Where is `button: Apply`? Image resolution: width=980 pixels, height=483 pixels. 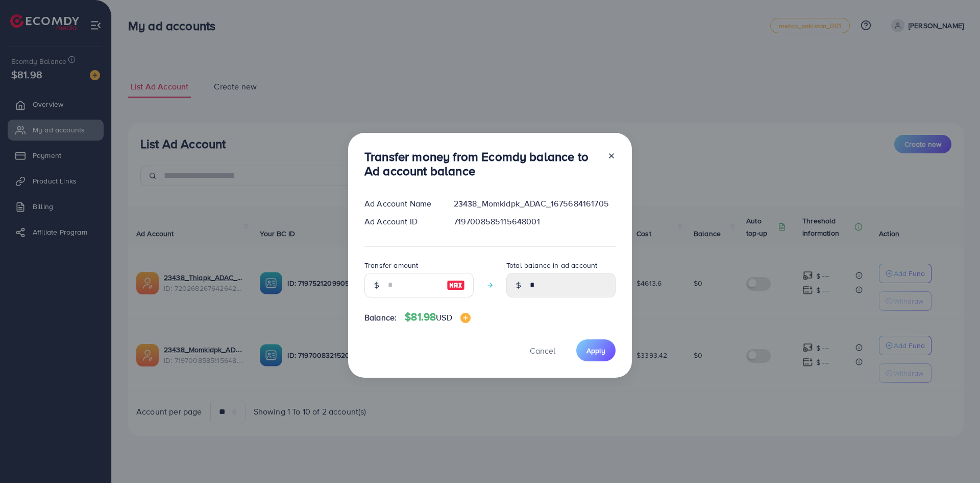 button: Apply is located at coordinates (596, 350).